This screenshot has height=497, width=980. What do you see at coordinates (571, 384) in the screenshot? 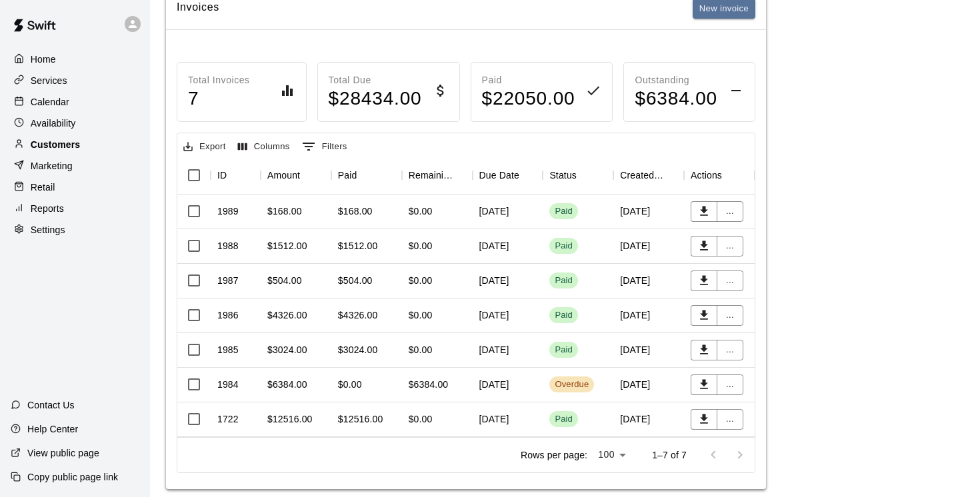
I see `div: Overdue` at bounding box center [571, 384].